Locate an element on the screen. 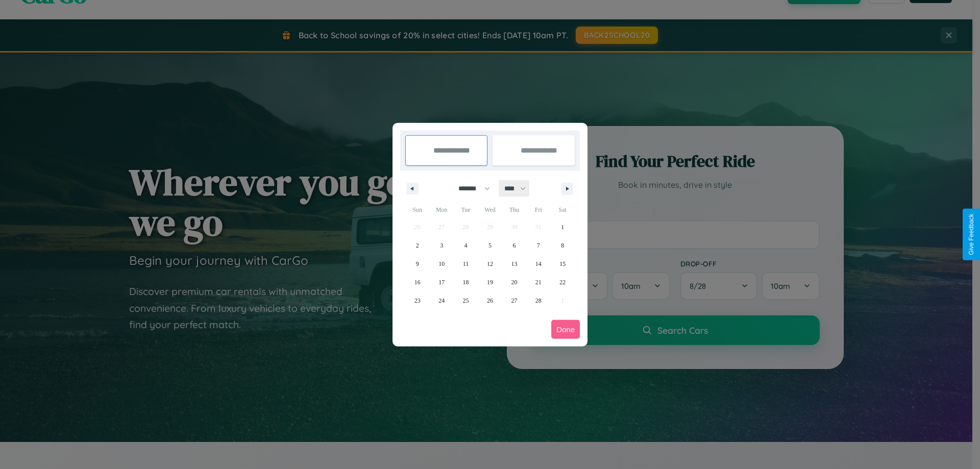 The width and height of the screenshot is (980, 469). span: 25 is located at coordinates (466, 301).